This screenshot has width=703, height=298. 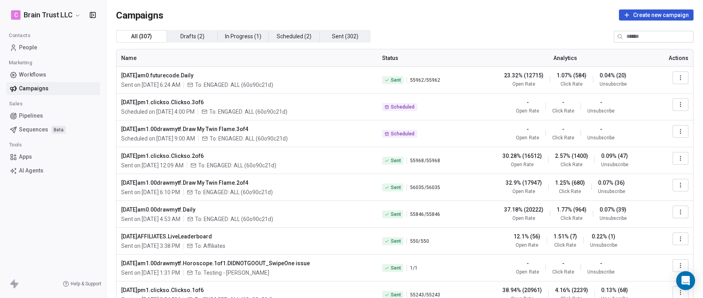 What do you see at coordinates (566, 58) in the screenshot?
I see `th: Analytics` at bounding box center [566, 58].